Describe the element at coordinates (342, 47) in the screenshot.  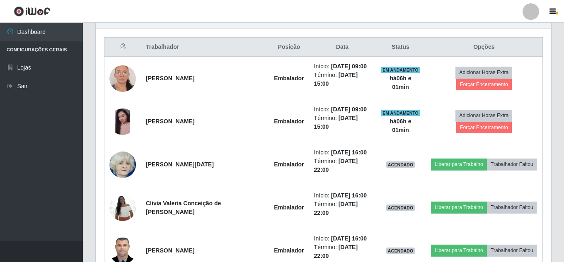
I see `th: Data` at that location.